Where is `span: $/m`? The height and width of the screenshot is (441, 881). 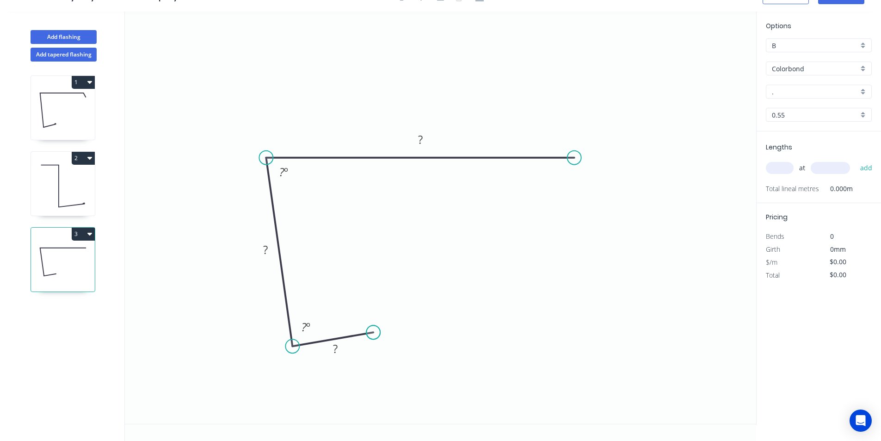
span: $/m is located at coordinates (772, 262).